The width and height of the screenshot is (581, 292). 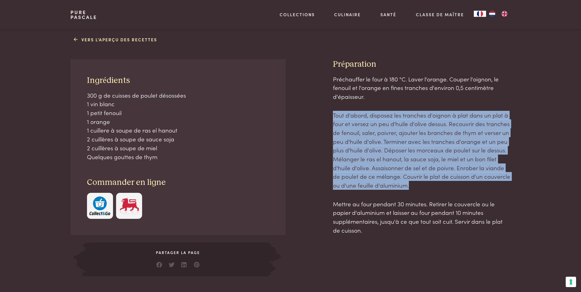 What do you see at coordinates (388, 14) in the screenshot?
I see `a: Santé` at bounding box center [388, 14].